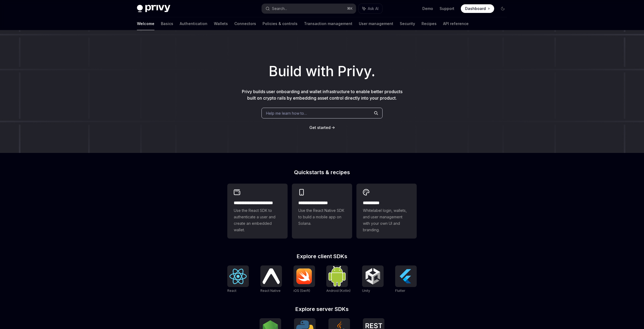 This screenshot has width=644, height=329. Describe the element at coordinates (503, 9) in the screenshot. I see `button: Toggle dark mode` at that location.